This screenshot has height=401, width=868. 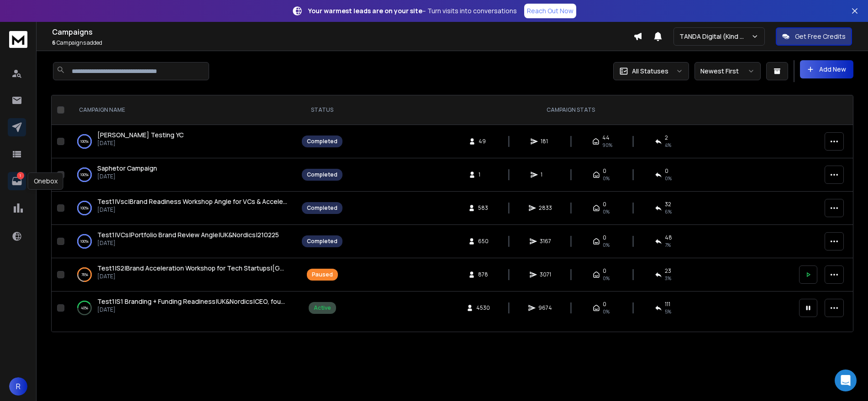 What do you see at coordinates (21, 176) in the screenshot?
I see `p: 1` at bounding box center [21, 176].